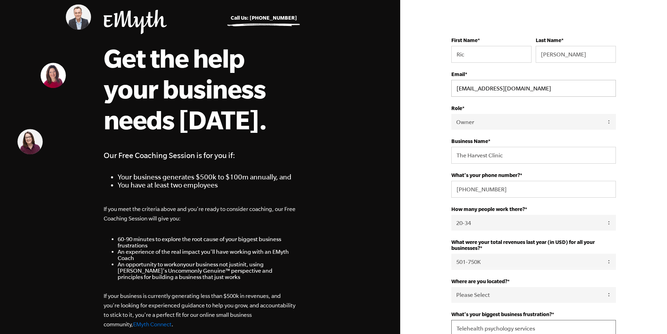 The height and width of the screenshot is (334, 667). I want to click on li: Your business generates $500k to $100m annually, and, so click(207, 177).